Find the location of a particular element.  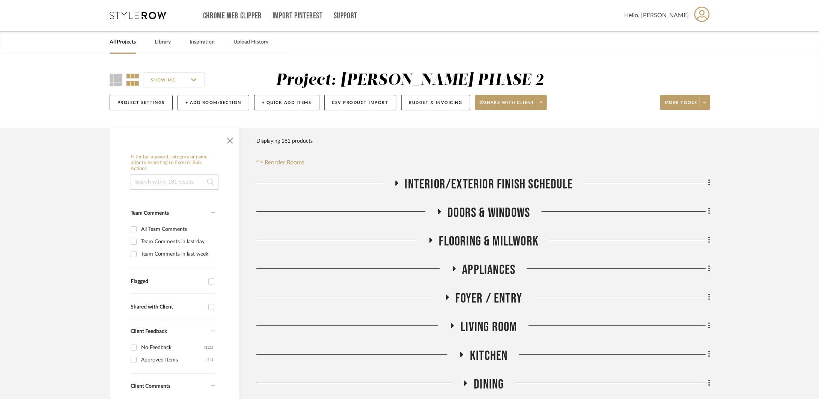

span: DOORS & WINDOWS is located at coordinates (489, 213).